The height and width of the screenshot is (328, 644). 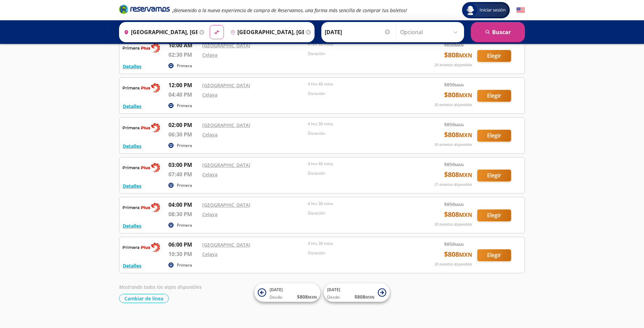 I want to click on p: 06:00 PM, so click(x=184, y=245).